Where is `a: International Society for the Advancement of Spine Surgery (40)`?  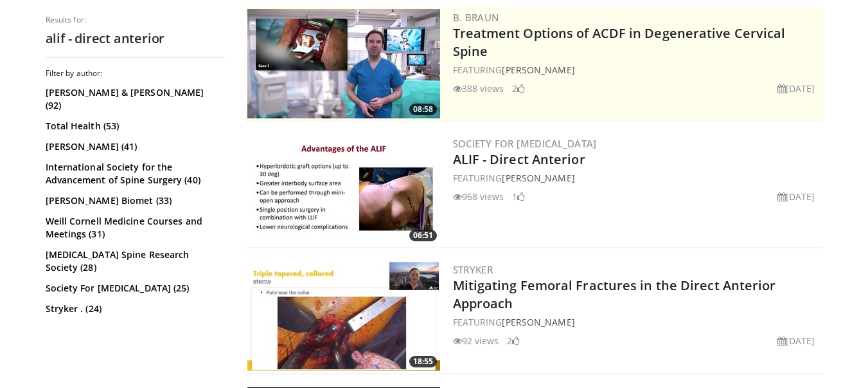
a: International Society for the Advancement of Spine Surgery (40) is located at coordinates (133, 174).